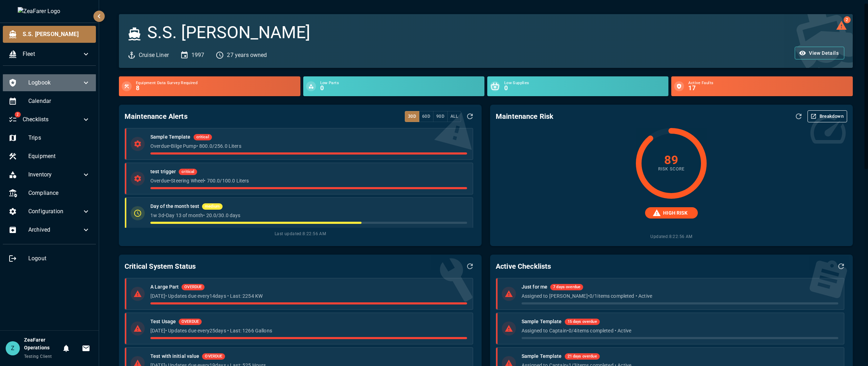  I want to click on div: Calendar, so click(49, 101).